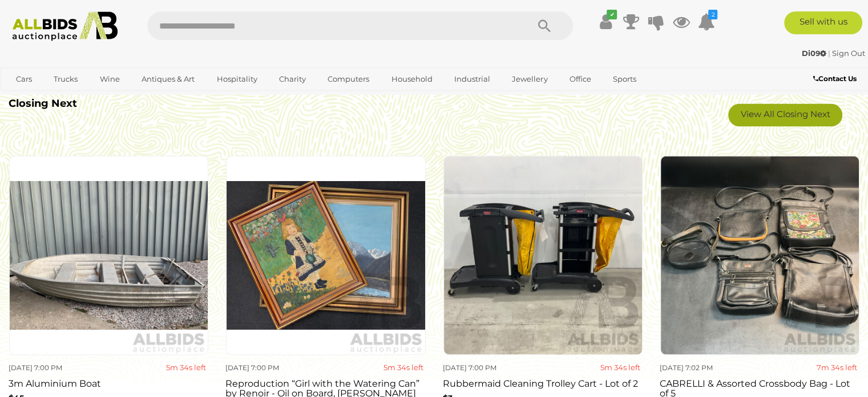  Describe the element at coordinates (237, 79) in the screenshot. I see `a: Hospitality` at that location.